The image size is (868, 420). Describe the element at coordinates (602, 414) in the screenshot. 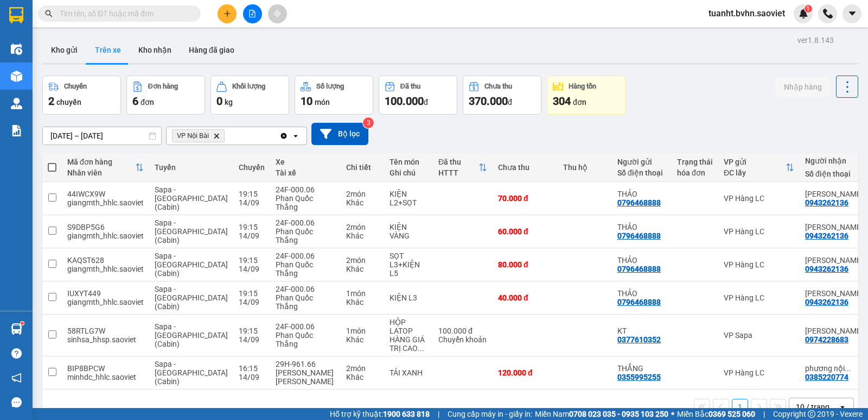

I see `span: Miền Nam` at that location.